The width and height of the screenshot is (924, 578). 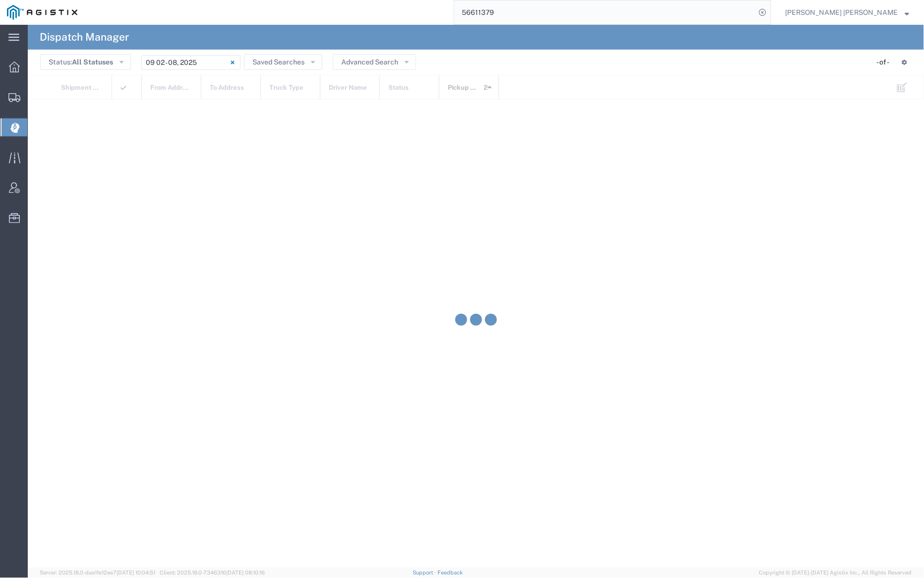 I want to click on button: Advanced Search, so click(x=374, y=62).